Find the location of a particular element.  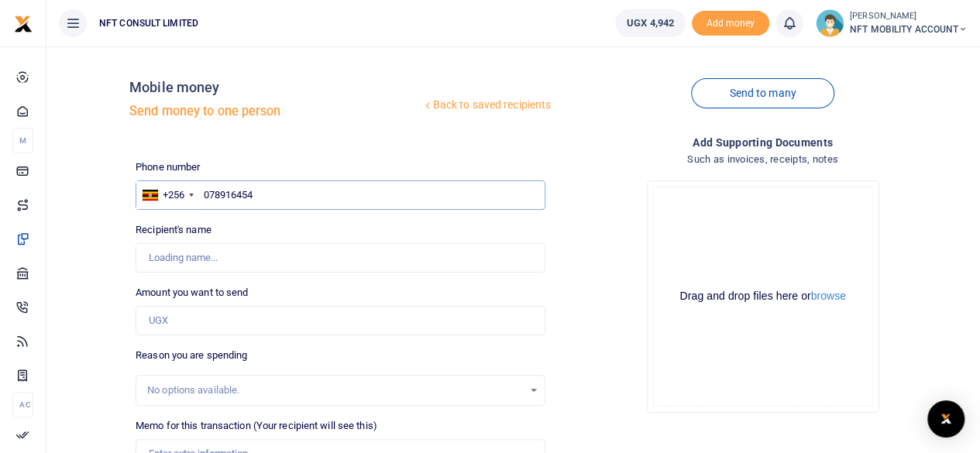

img: profile-user is located at coordinates (830, 23).